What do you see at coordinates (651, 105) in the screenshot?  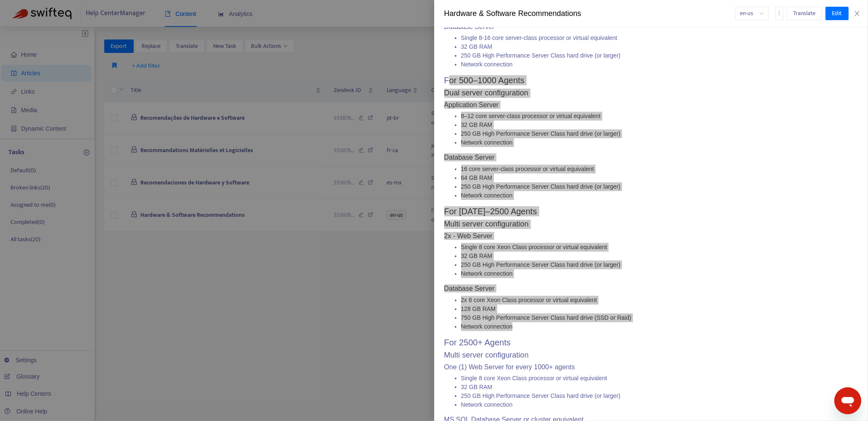 I see `h4: Application Server` at bounding box center [651, 105].